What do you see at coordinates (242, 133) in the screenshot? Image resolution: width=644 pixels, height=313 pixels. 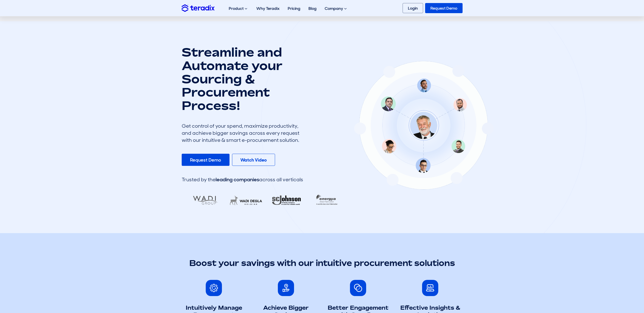 I see `div: Get control of your spend, maximize productivity, and achieve bigger savings across every request...` at bounding box center [242, 133].